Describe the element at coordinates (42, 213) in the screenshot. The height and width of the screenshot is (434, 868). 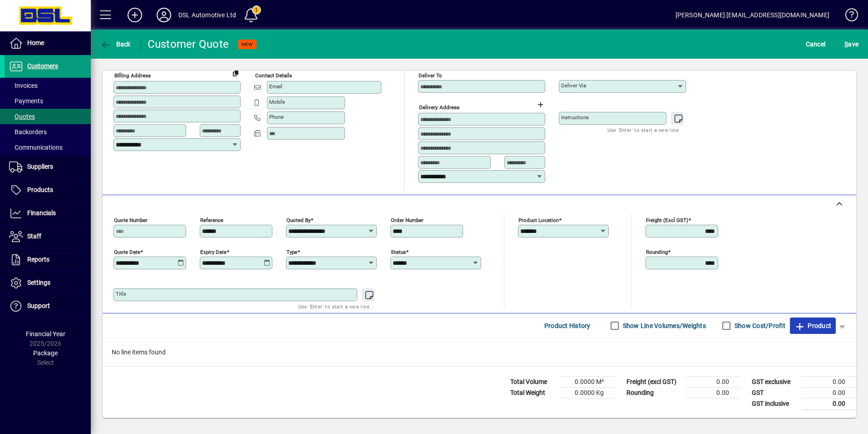
I see `span: Financials` at that location.